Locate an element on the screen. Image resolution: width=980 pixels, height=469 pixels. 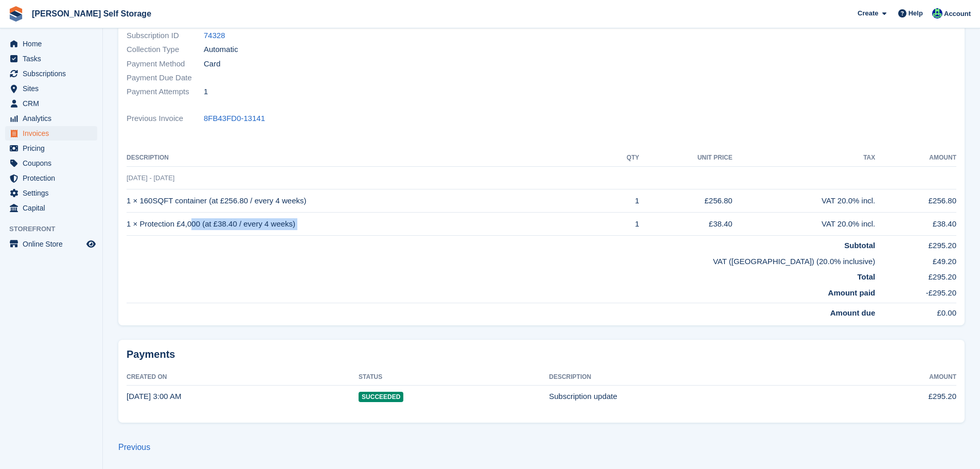
th: Tax is located at coordinates (804, 158).